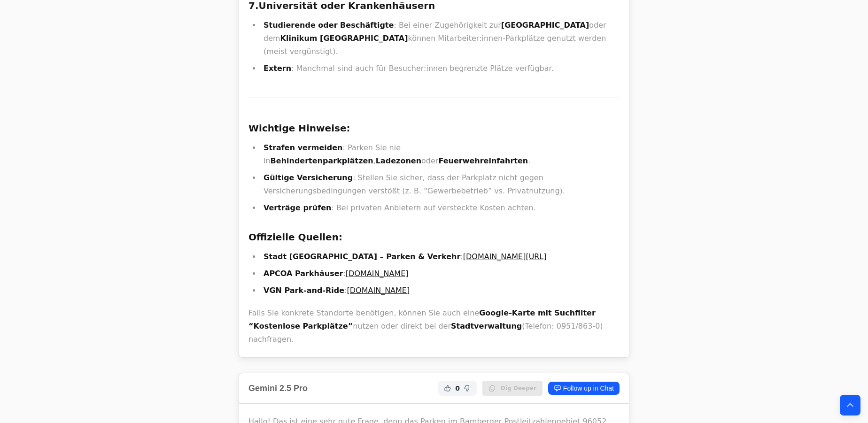 The height and width of the screenshot is (423, 868). Describe the element at coordinates (468, 389) in the screenshot. I see `button: Not Helpful` at that location.